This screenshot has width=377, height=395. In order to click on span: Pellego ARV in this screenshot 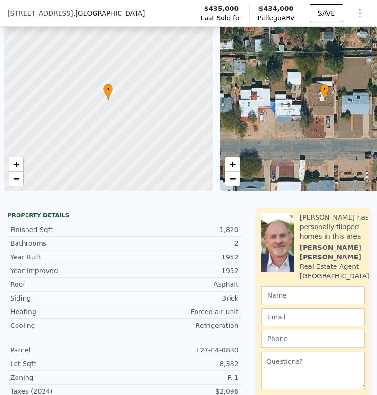, I will do `click(276, 18)`.